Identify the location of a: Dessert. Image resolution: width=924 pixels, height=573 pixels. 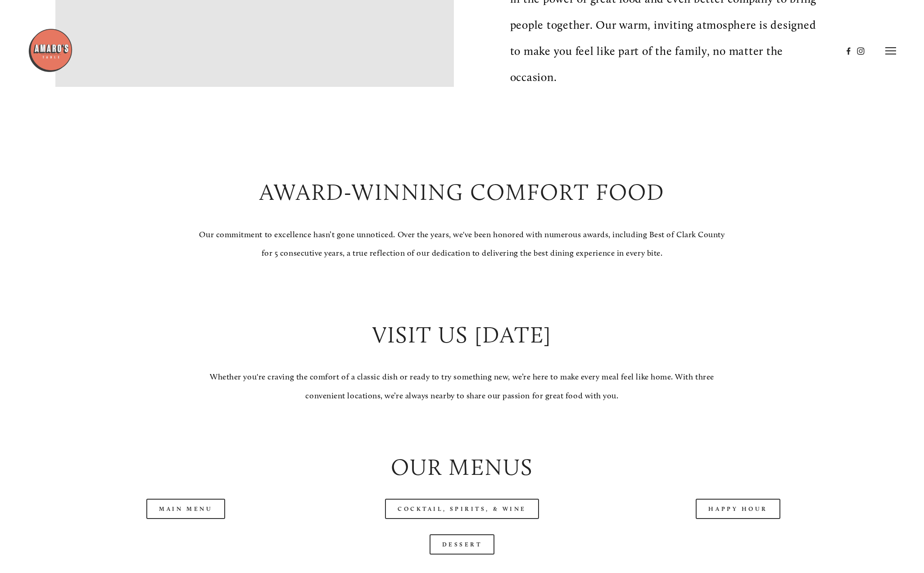
(462, 544).